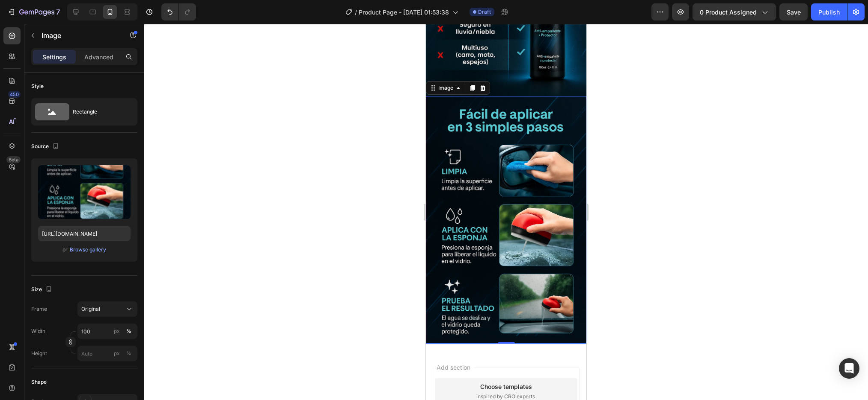  What do you see at coordinates (99, 112) in the screenshot?
I see `div: Rectangle` at bounding box center [99, 112].